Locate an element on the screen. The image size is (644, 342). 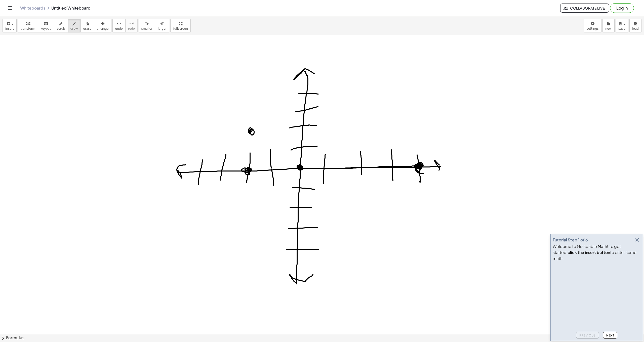
span: arrange is located at coordinates (103, 29).